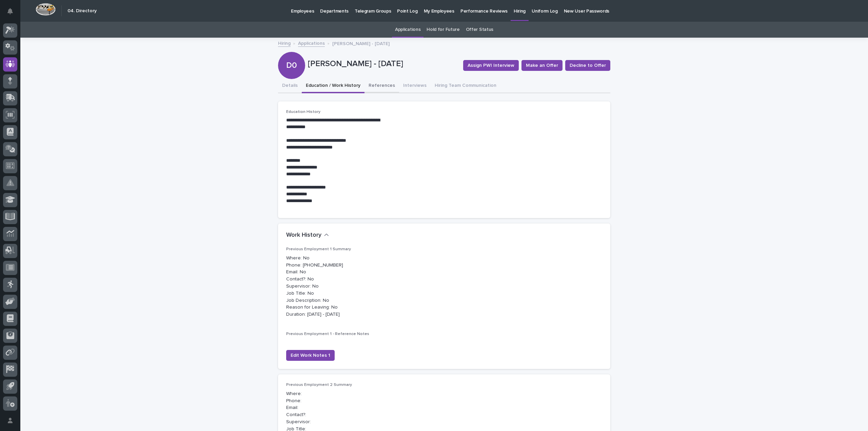  What do you see at coordinates (310, 355) in the screenshot?
I see `button: Edit Work Notes 1` at bounding box center [310, 355].